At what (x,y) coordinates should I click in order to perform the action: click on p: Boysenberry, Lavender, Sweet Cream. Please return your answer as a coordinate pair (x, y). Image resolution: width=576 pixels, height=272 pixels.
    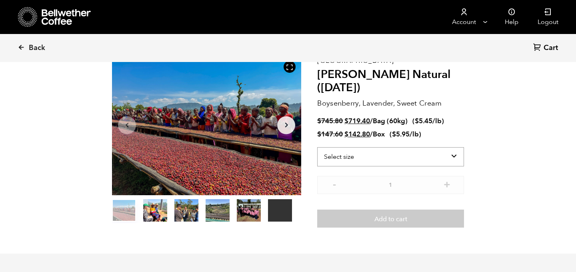
    Looking at the image, I should click on (391, 103).